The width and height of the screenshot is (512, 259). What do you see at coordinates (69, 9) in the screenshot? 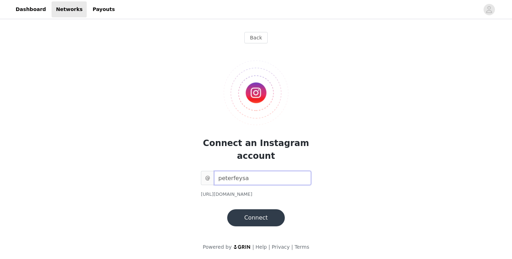
I see `a: Networks` at bounding box center [69, 9].